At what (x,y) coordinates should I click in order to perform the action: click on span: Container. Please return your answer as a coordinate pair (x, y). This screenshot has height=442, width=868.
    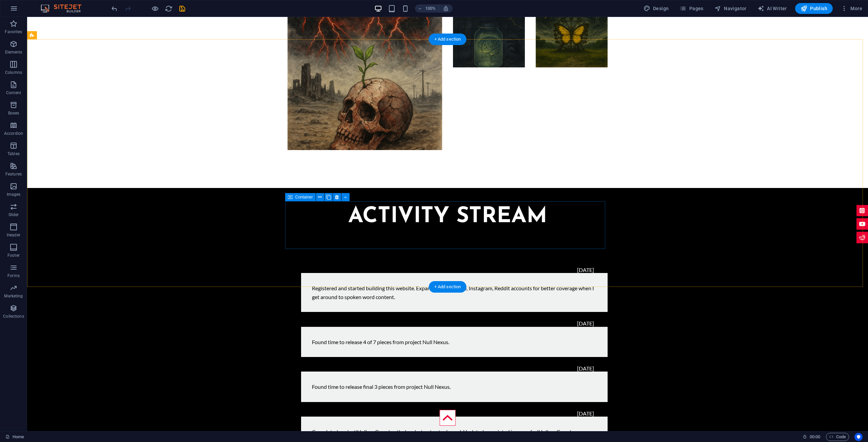
    Looking at the image, I should click on (304, 198).